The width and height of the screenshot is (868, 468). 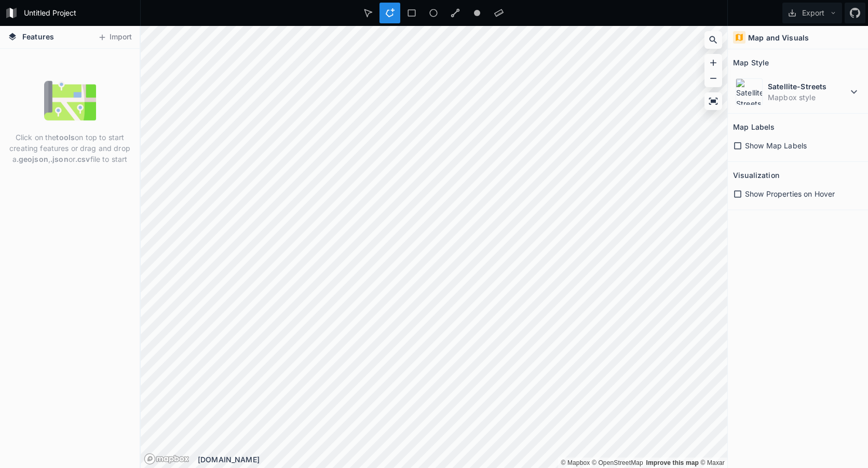 What do you see at coordinates (754, 127) in the screenshot?
I see `h2: Map Labels` at bounding box center [754, 127].